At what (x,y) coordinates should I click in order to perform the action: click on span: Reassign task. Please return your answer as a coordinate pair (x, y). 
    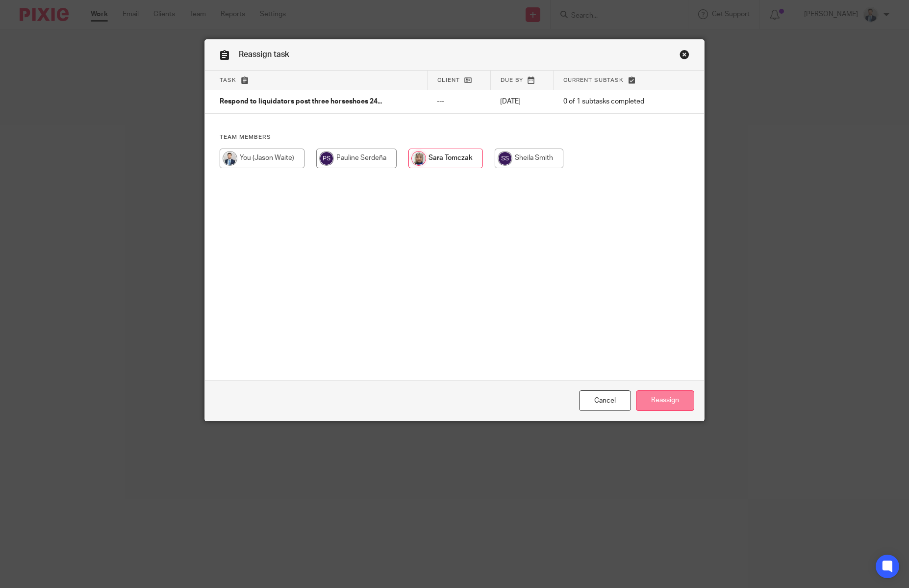
    Looking at the image, I should click on (264, 54).